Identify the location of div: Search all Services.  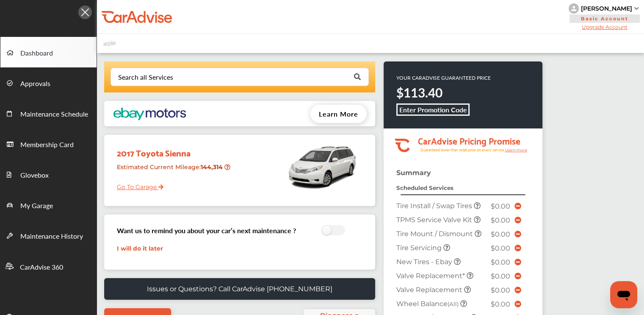
(146, 77).